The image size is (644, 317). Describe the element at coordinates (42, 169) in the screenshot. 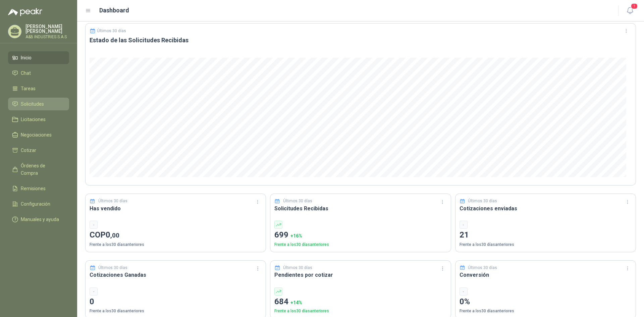

I see `span: Órdenes de Compra` at that location.